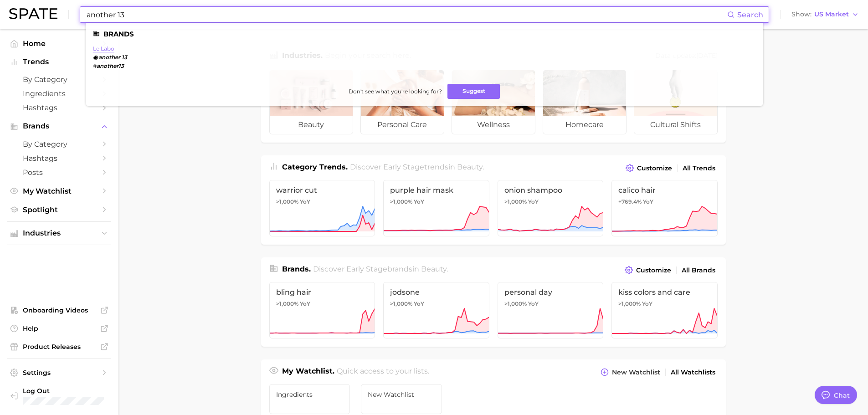 This screenshot has height=415, width=868. What do you see at coordinates (322, 292) in the screenshot?
I see `span: bling hair` at bounding box center [322, 292].